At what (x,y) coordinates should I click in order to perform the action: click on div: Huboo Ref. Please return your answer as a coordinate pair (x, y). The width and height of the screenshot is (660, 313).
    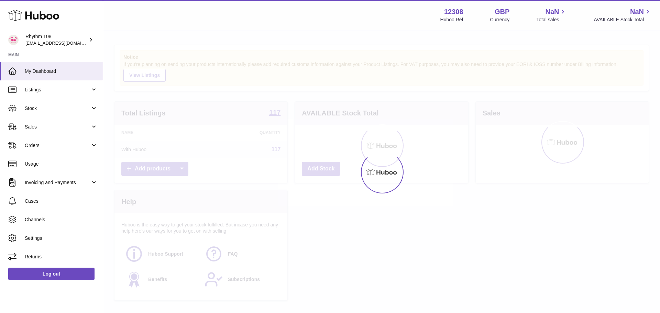
    Looking at the image, I should click on (452, 20).